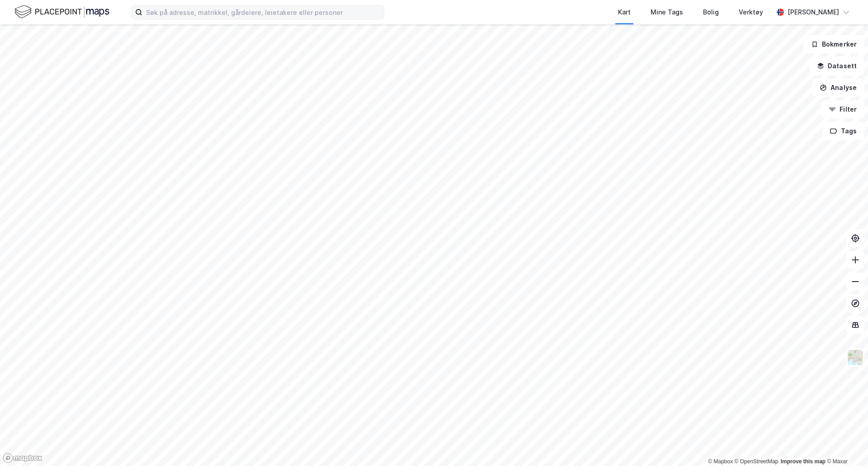 The image size is (868, 466). What do you see at coordinates (667, 12) in the screenshot?
I see `div: Mine Tags` at bounding box center [667, 12].